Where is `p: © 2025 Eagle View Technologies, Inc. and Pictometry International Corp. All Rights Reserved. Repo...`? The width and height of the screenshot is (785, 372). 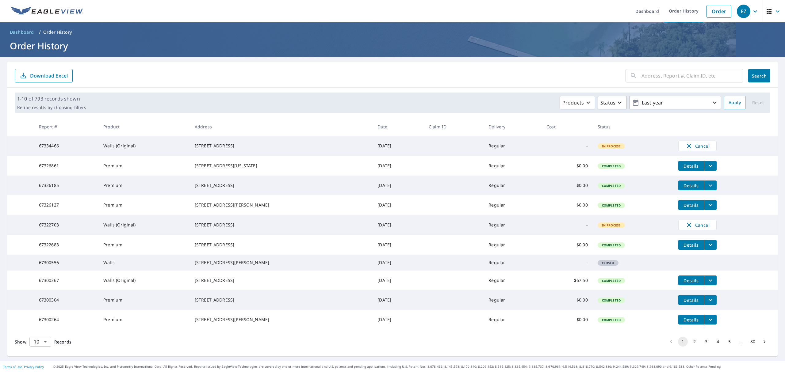 p: © 2025 Eagle View Technologies, Inc. and Pictometry International Corp. All Rights Reserved. Repo... is located at coordinates (417, 367).